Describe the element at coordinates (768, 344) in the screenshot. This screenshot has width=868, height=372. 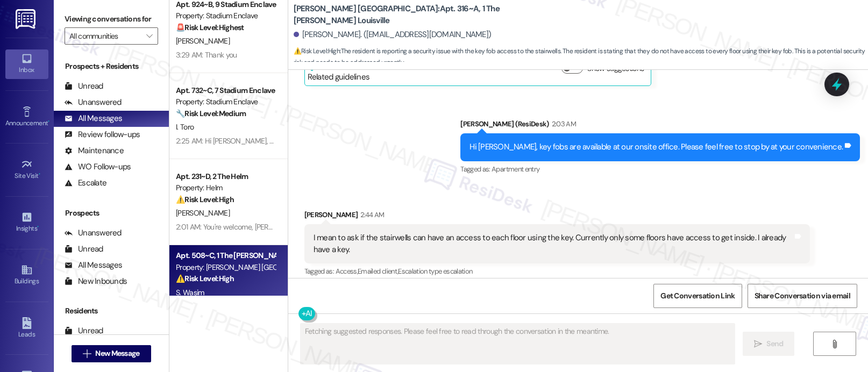
I see `button: Send` at that location.